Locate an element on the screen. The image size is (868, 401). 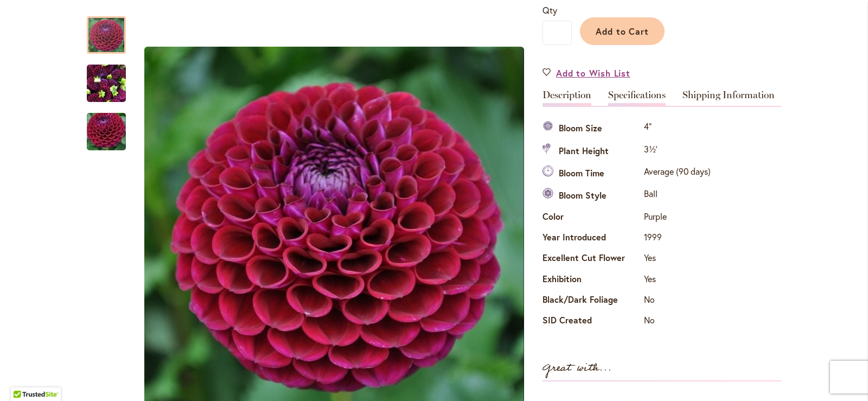
span: Add to Cart is located at coordinates (623, 31).